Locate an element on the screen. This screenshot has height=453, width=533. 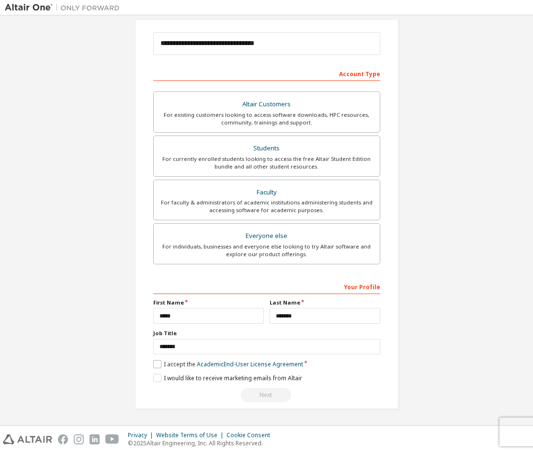
label: I would like to receive marketing emails from Altair is located at coordinates (228, 378).